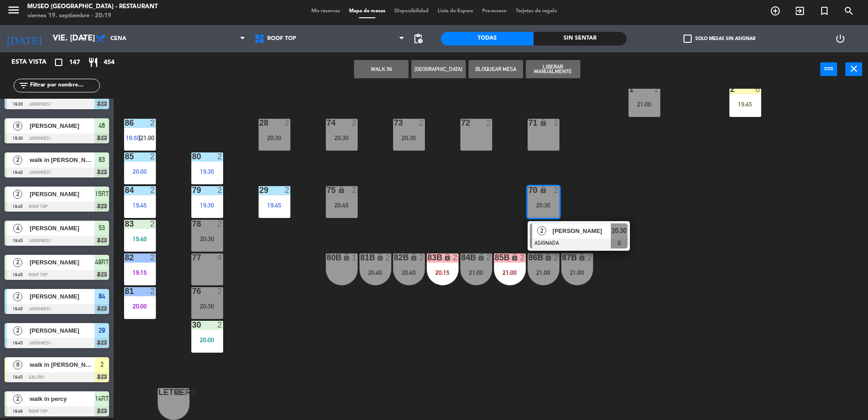  What do you see at coordinates (282, 38) in the screenshot?
I see `span: Roof Top` at bounding box center [282, 38].